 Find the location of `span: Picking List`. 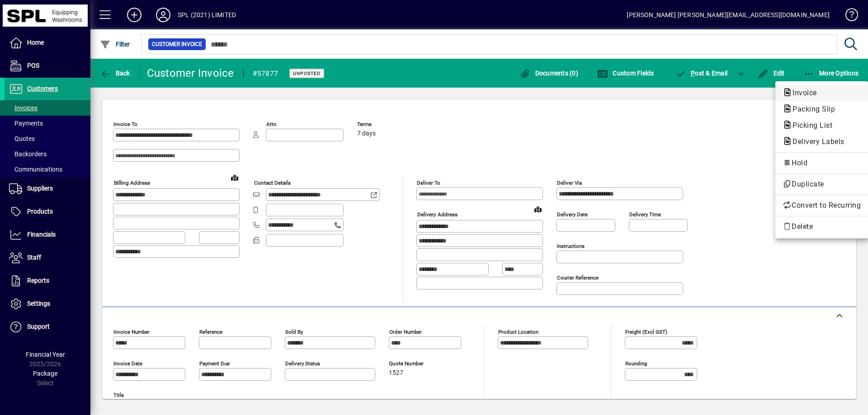

span: Picking List is located at coordinates (810, 125).